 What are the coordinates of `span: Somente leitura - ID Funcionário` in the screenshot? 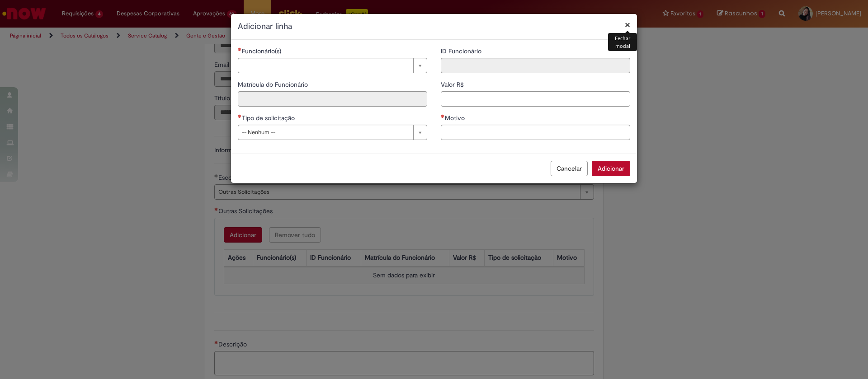 It's located at (462, 51).